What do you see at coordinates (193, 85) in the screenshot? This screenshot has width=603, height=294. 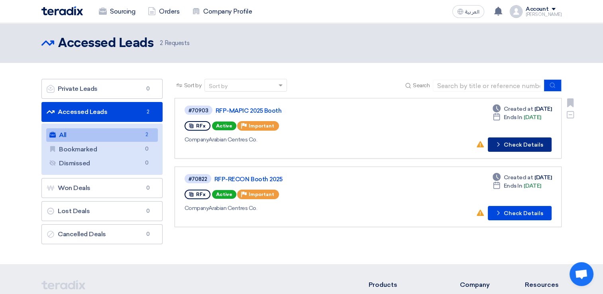 I see `span: Sort by` at bounding box center [193, 85].